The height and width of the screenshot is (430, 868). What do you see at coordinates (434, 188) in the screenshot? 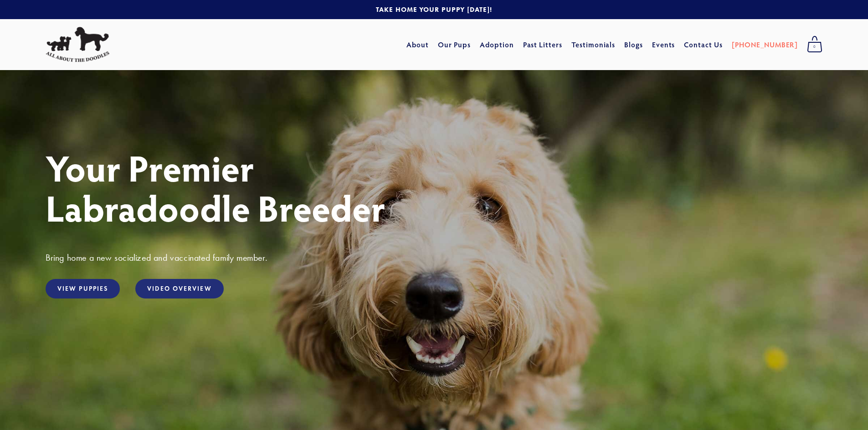
I see `h1: Your Premier Labradoodle Breeder` at bounding box center [434, 188].